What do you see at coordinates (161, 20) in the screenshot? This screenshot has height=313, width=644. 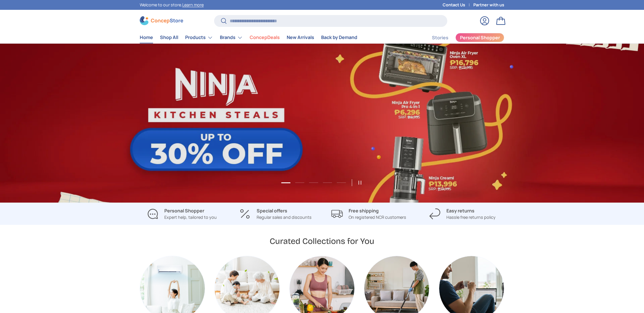 I see `img: ConcepStore` at bounding box center [161, 20].